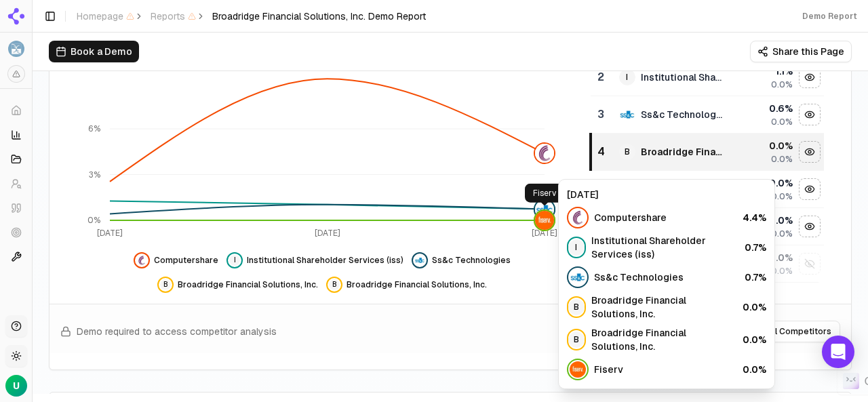 This screenshot has width=868, height=402. I want to click on button: View All Competitors, so click(789, 331).